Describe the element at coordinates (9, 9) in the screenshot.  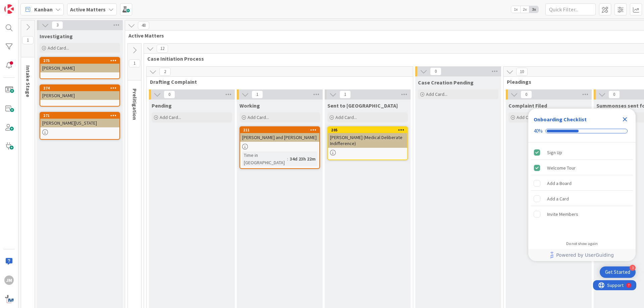
I see `img: Visit kanbanzone.com` at that location.